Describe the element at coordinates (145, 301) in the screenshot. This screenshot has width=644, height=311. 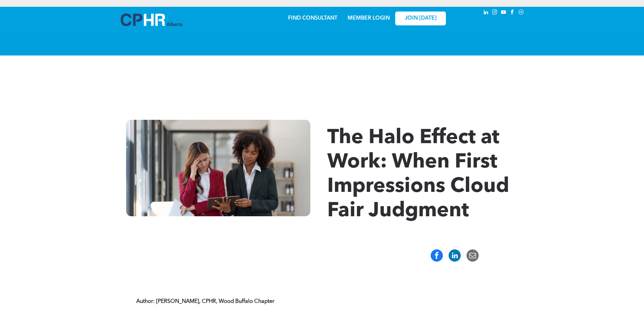
I see `strong: Author` at that location.